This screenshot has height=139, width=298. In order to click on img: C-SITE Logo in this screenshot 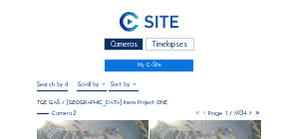, I will do `click(149, 22)`.